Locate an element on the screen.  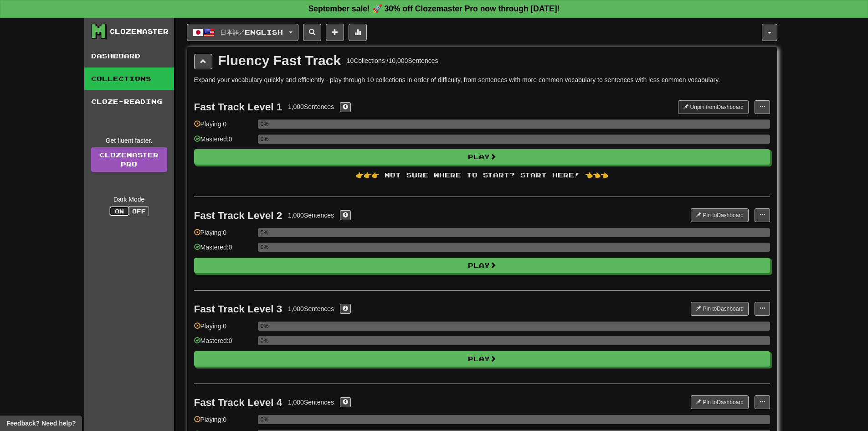
div: Fast Track Level 4 is located at coordinates (238, 402).